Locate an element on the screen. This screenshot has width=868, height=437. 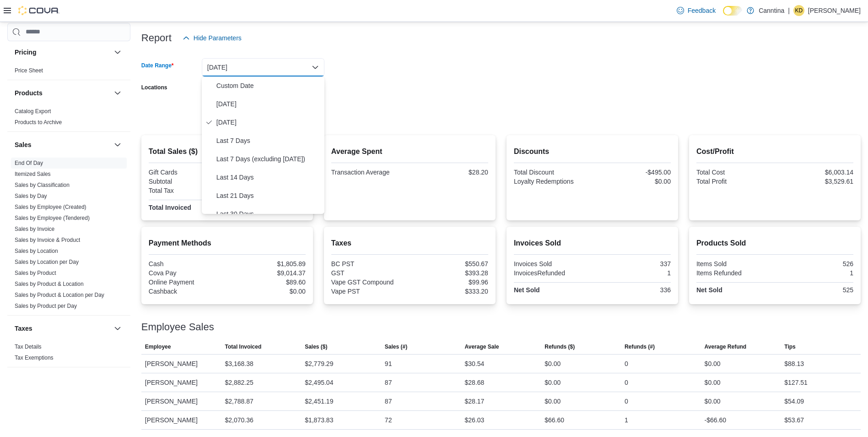
span: Hide Parameters is located at coordinates (217, 38).